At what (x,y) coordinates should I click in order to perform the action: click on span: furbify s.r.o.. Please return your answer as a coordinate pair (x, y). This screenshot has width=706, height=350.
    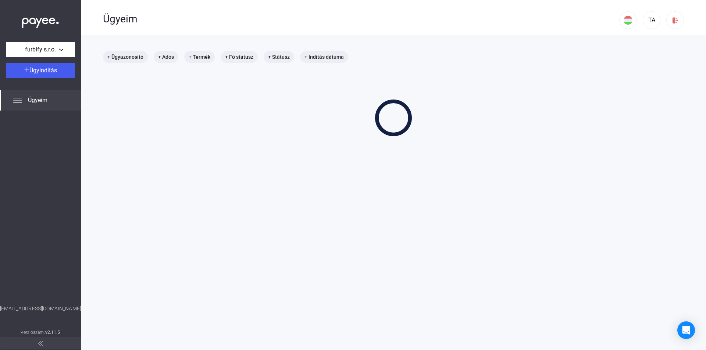
    Looking at the image, I should click on (40, 50).